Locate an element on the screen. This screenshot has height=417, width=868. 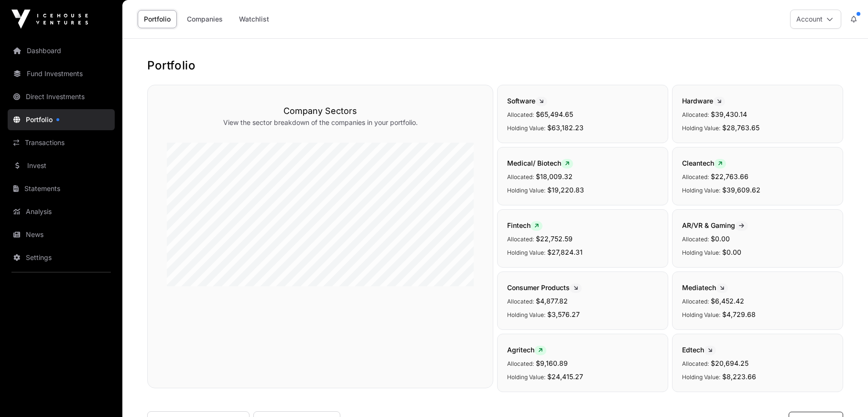
span: $4,729.68 is located at coordinates (739, 314).